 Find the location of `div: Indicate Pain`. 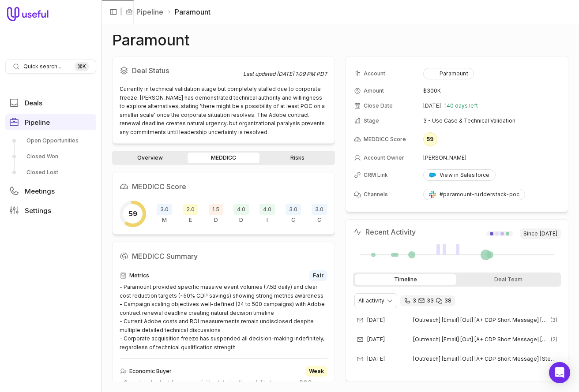

div: Indicate Pain is located at coordinates (267, 214).